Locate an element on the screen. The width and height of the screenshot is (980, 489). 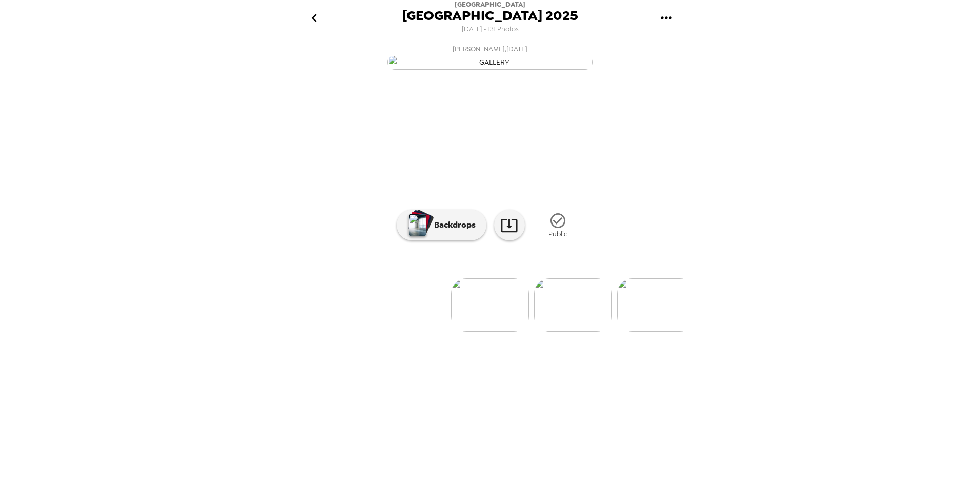
button: Public is located at coordinates (558, 225).